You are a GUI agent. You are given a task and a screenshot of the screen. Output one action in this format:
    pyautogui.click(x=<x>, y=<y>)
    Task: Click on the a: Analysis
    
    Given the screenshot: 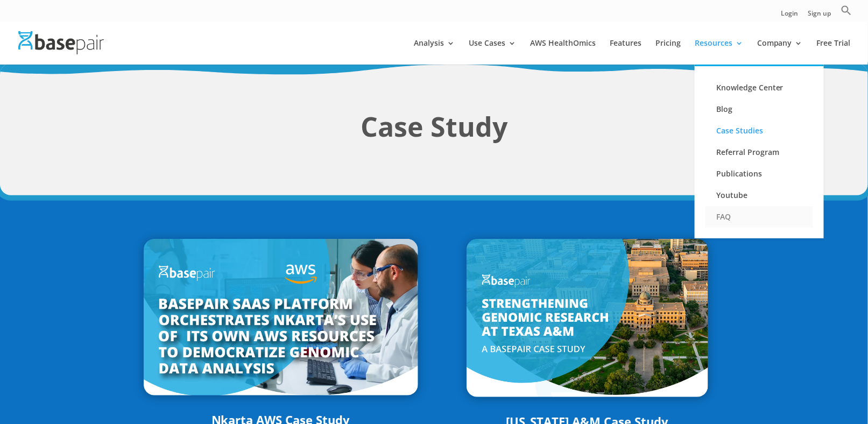 What is the action you would take?
    pyautogui.click(x=434, y=52)
    